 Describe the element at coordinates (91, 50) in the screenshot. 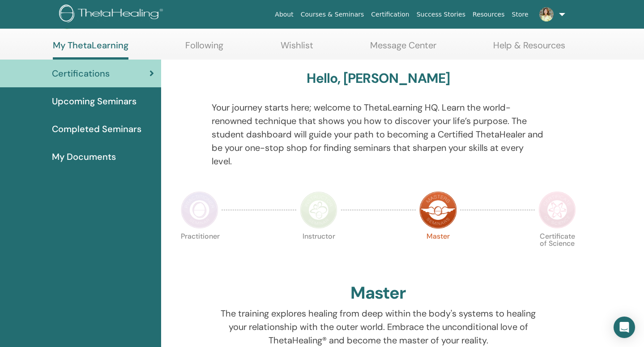

I see `a: My ThetaLearning` at that location.